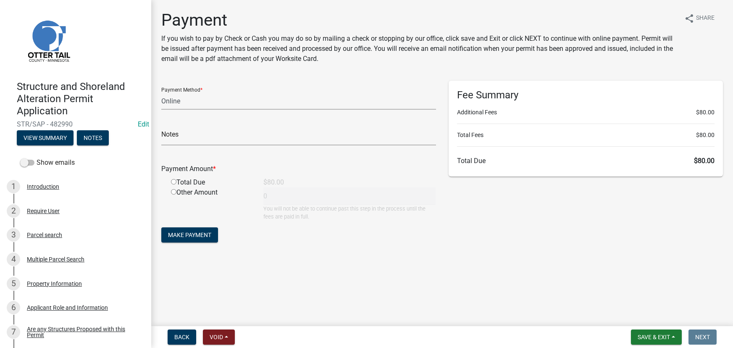 This screenshot has width=733, height=348. What do you see at coordinates (419, 20) in the screenshot?
I see `h1: Payment` at bounding box center [419, 20].